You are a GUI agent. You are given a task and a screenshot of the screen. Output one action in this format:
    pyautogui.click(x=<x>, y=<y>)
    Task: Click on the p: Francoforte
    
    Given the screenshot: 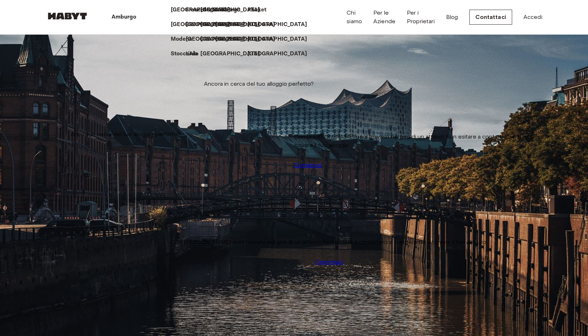 What is the action you would take?
    pyautogui.click(x=201, y=10)
    